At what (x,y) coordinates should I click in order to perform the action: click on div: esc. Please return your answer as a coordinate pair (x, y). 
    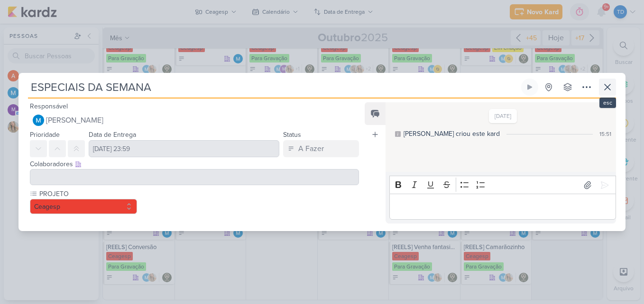
    Looking at the image, I should click on (607, 103).